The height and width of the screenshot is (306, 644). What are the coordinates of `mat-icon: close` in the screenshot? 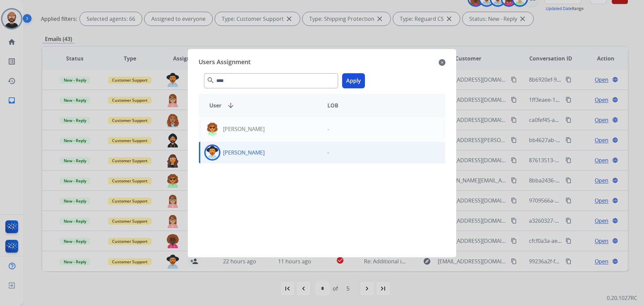 It's located at (442, 63).